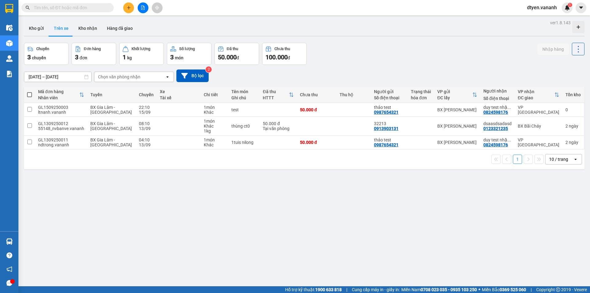 The image size is (590, 293). Describe the element at coordinates (284, 54) in the screenshot. I see `button: Chưa thu100.000đ` at that location.